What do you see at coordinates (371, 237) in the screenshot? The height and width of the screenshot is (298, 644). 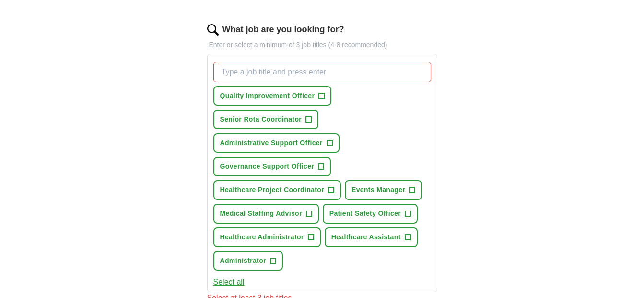 I see `button: Healthcare Assistant` at bounding box center [371, 237].